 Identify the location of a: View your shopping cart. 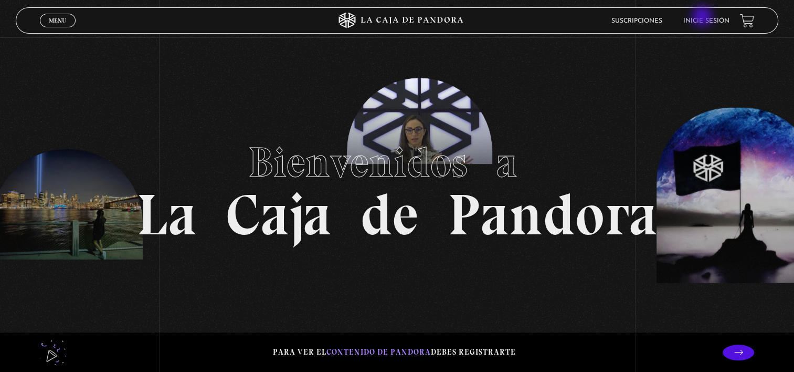
(747, 20).